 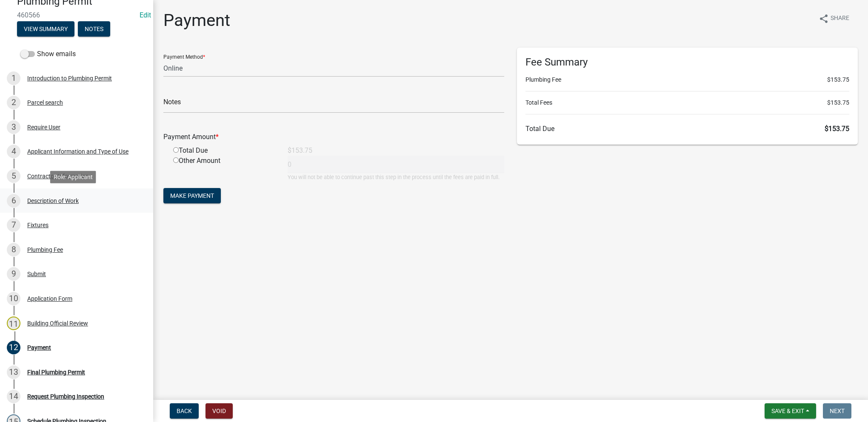 I want to click on label: Show emails, so click(x=48, y=54).